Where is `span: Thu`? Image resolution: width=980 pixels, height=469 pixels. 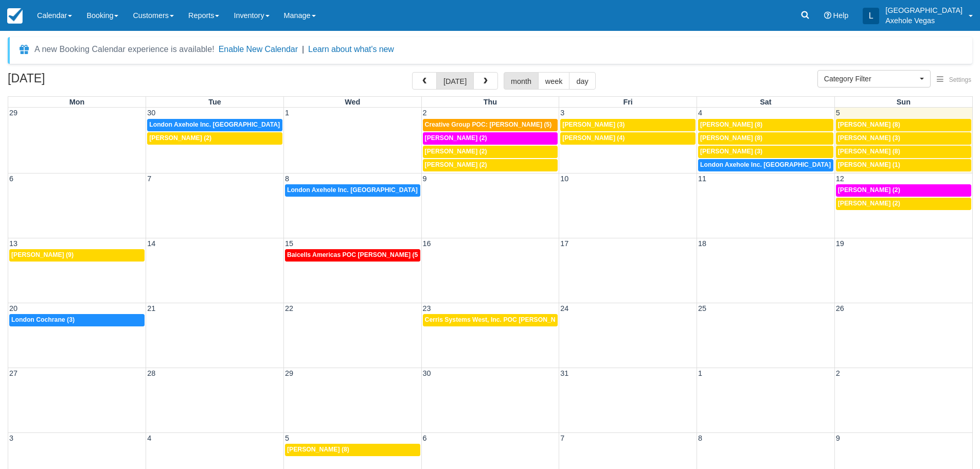
span: Thu is located at coordinates (490, 102).